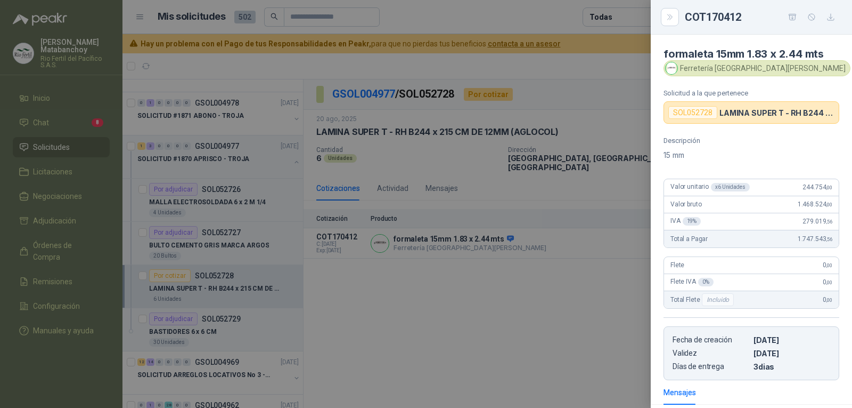  I want to click on div: x 6 Unidades, so click(730, 187).